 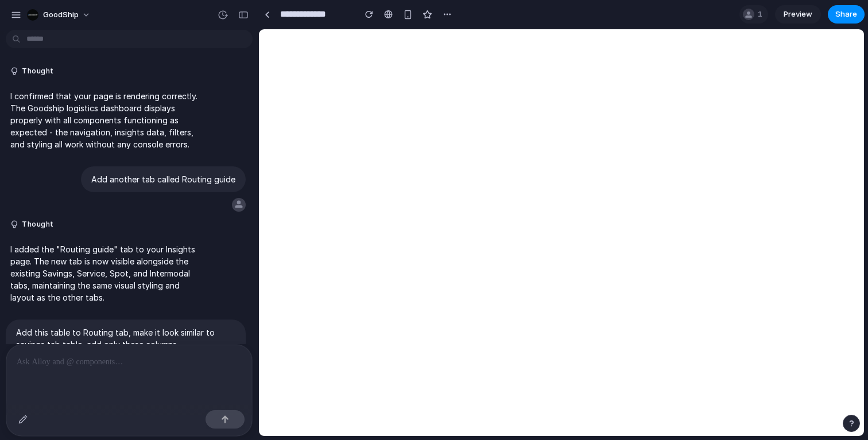 What do you see at coordinates (163, 179) in the screenshot?
I see `p: Add another tab called Routing guide` at bounding box center [163, 179].